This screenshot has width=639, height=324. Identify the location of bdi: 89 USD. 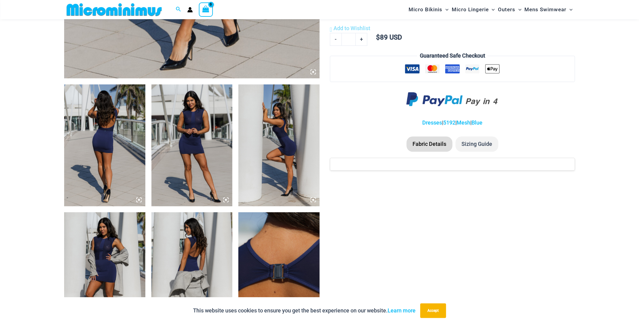
(389, 37).